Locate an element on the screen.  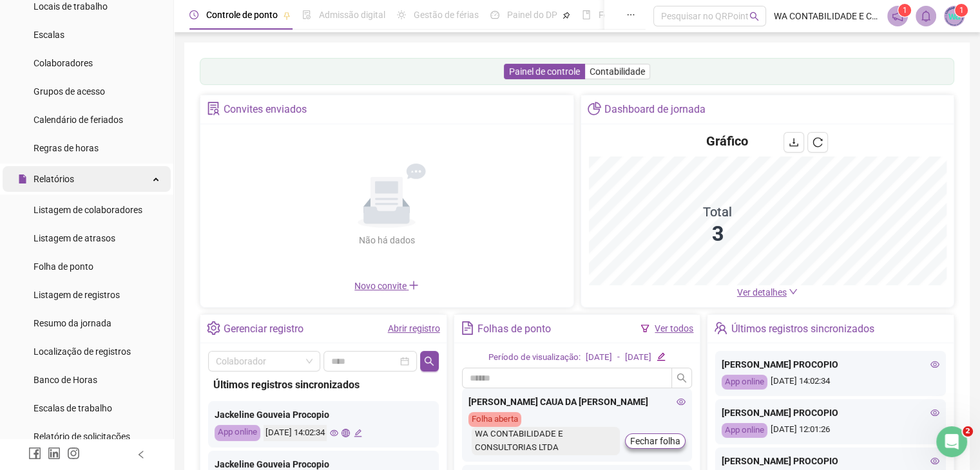
span: Novo convite is located at coordinates (387, 286).